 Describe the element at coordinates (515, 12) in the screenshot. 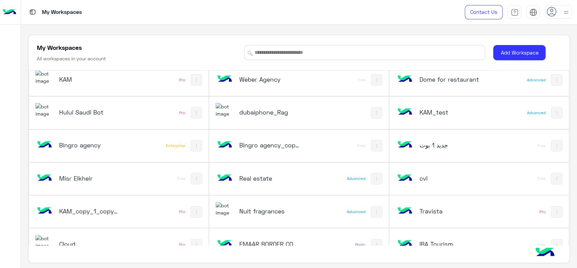

I see `a: tab` at that location.